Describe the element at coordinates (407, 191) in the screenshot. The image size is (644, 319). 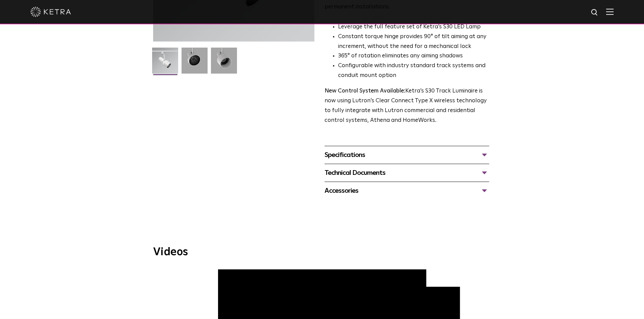
I see `div: Accessories` at that location.